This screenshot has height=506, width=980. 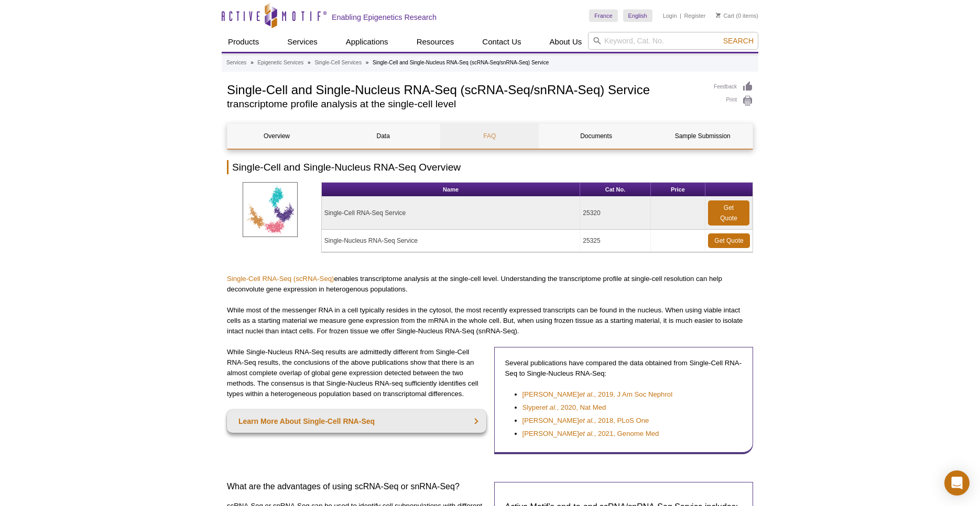 What do you see at coordinates (490, 136) in the screenshot?
I see `a: FAQ` at bounding box center [490, 136].